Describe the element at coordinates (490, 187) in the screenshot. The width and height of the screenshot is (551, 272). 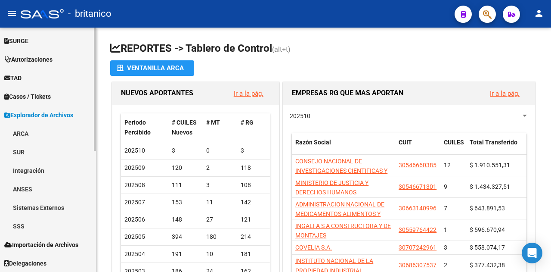
I see `span: $ 1.434.327,51` at that location.